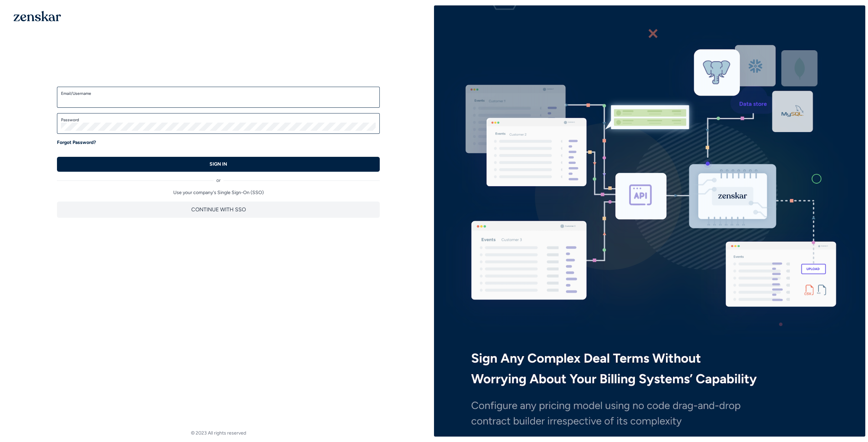 Image resolution: width=868 pixels, height=442 pixels. Describe the element at coordinates (370, 100) in the screenshot. I see `img: logo_icon_grey_180.svg` at that location.